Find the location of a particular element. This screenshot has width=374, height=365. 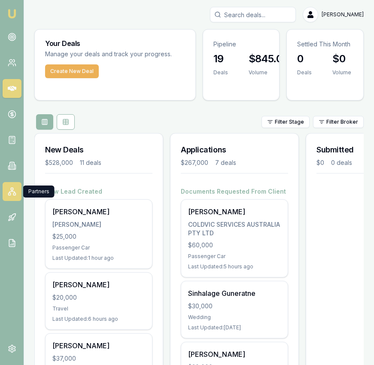

div: 11 deals is located at coordinates (91, 163).